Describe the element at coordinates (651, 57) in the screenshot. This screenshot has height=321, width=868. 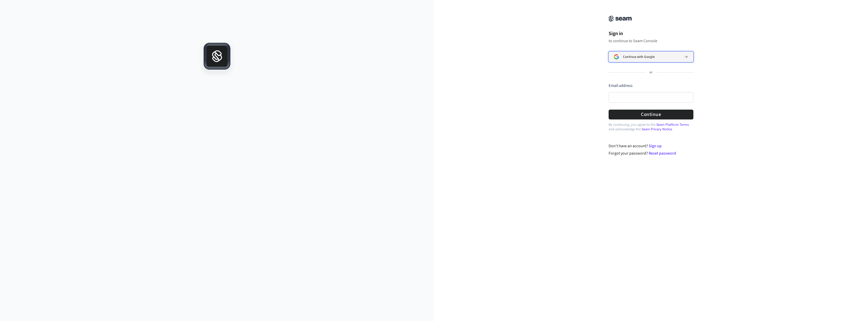
I see `button: Sign in with GoogleContinue with Google` at that location.